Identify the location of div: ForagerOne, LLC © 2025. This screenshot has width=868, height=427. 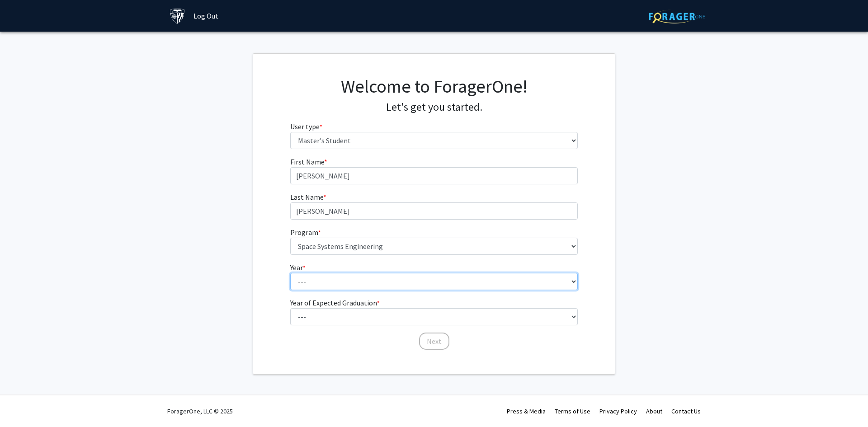
(200, 411).